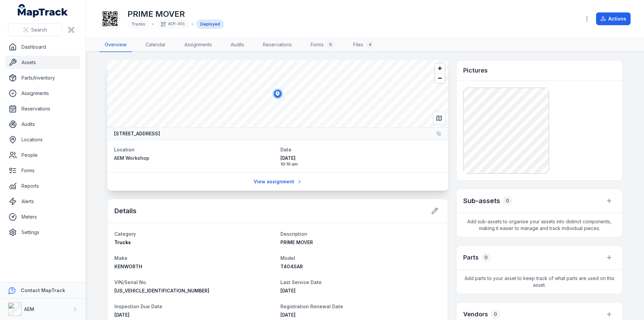 This screenshot has height=320, width=644. I want to click on span: T404SAR, so click(291, 266).